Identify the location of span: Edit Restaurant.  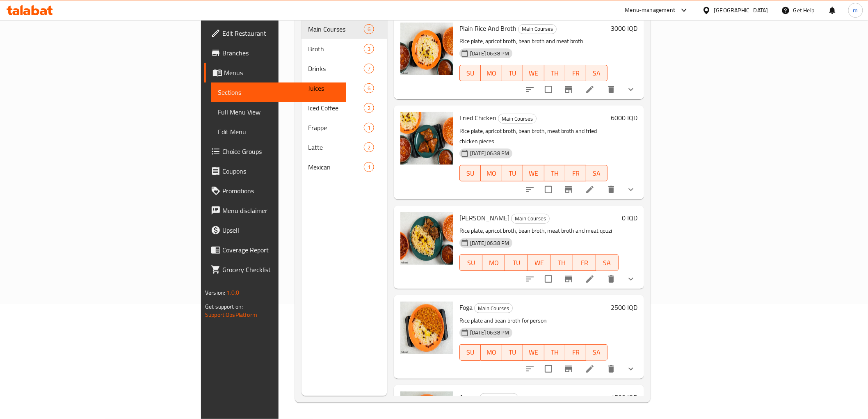
(281, 33).